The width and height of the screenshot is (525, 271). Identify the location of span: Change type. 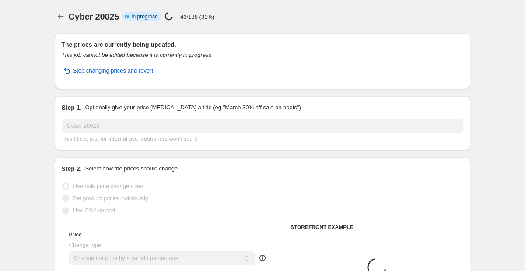
(85, 245).